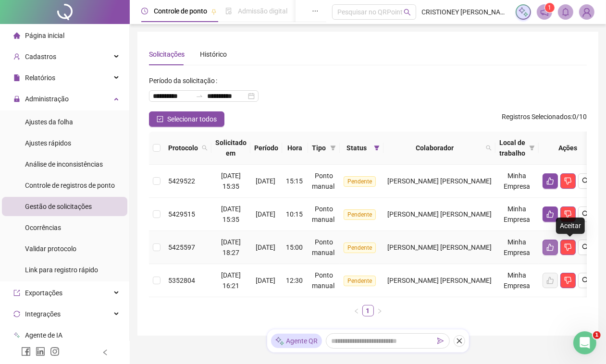 This screenshot has height=364, width=606. Describe the element at coordinates (294, 247) in the screenshot. I see `span: 15:00` at that location.